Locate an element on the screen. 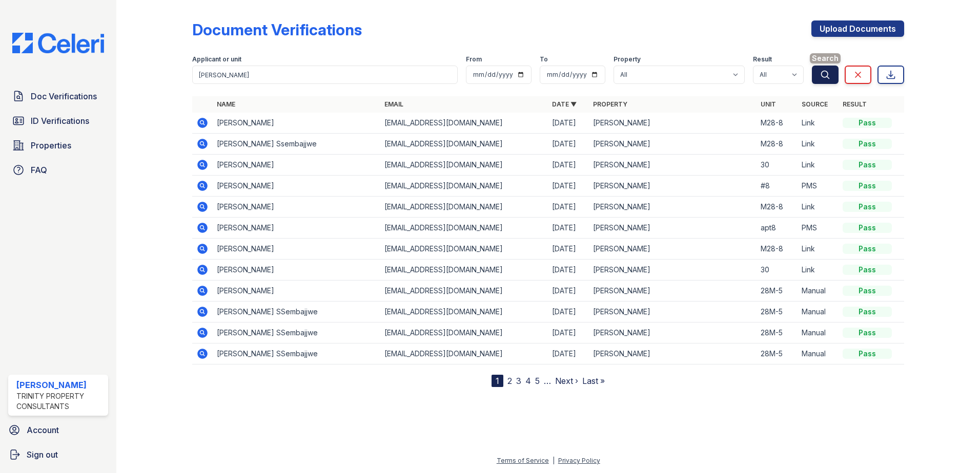 The image size is (980, 473). span: Properties is located at coordinates (51, 146).